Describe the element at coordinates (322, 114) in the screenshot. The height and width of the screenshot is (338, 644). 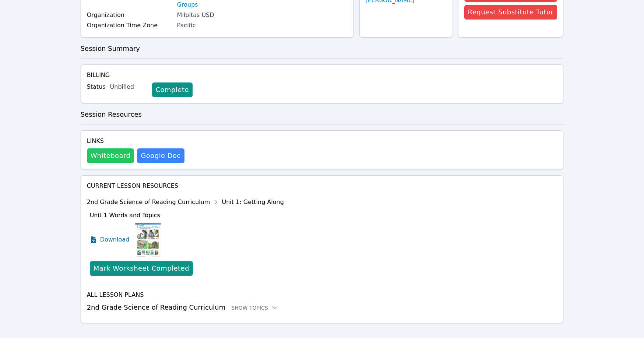
I see `h3: Session Resources` at that location.